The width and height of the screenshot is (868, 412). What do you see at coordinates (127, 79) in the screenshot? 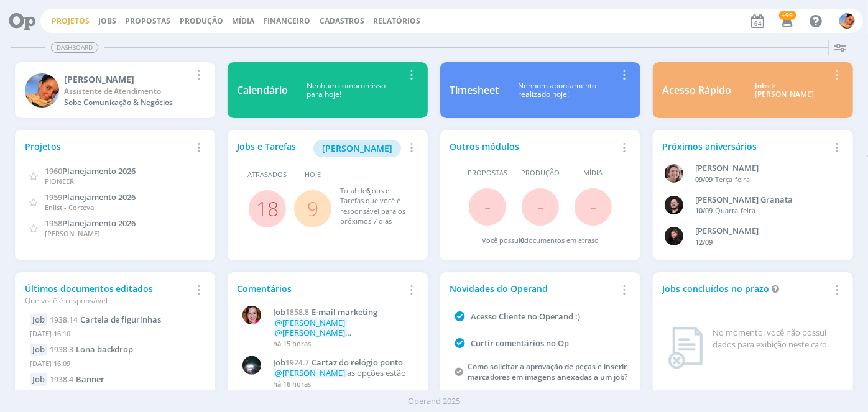
I see `div: Luíza Santana` at bounding box center [127, 79].